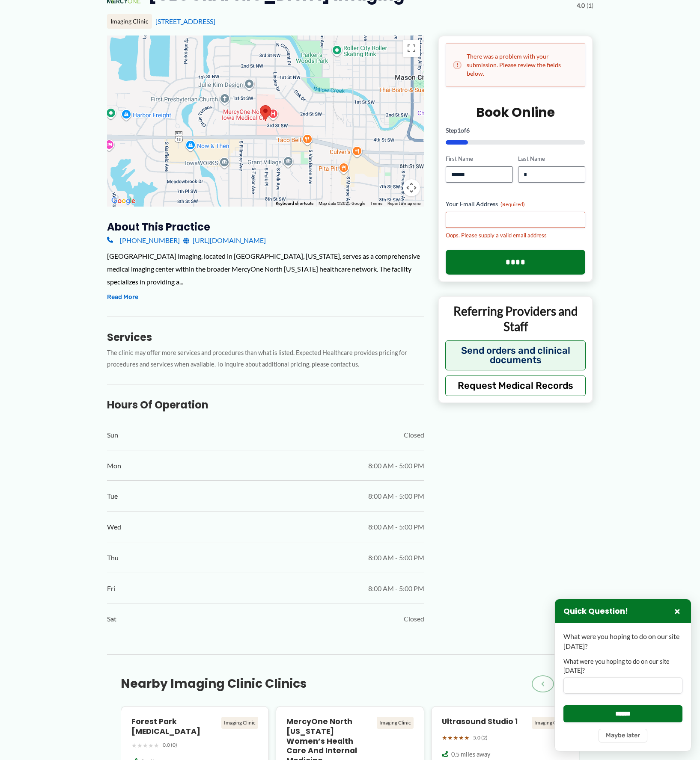 The width and height of the screenshot is (700, 760). I want to click on span: (Required), so click(513, 205).